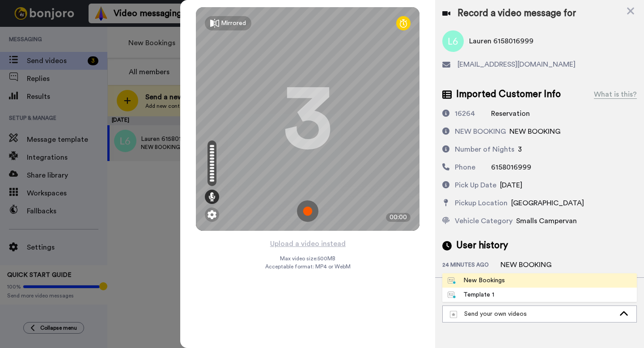 Image resolution: width=644 pixels, height=348 pixels. What do you see at coordinates (484, 149) in the screenshot?
I see `div: Number of Nights` at bounding box center [484, 149].